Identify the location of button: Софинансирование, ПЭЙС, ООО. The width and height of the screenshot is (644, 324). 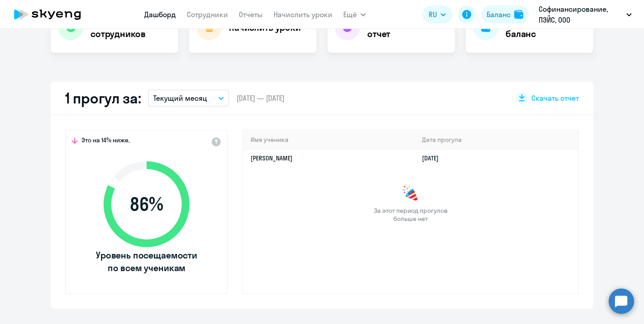
(585, 15).